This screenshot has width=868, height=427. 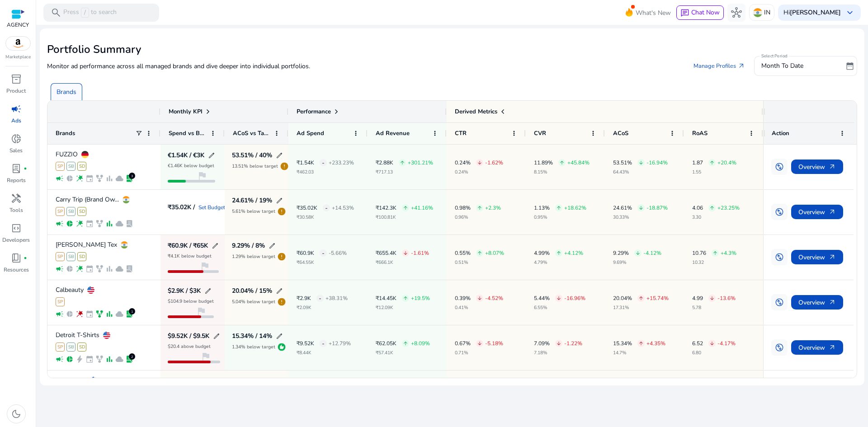 What do you see at coordinates (699, 253) in the screenshot?
I see `p: 10.76` at bounding box center [699, 253].